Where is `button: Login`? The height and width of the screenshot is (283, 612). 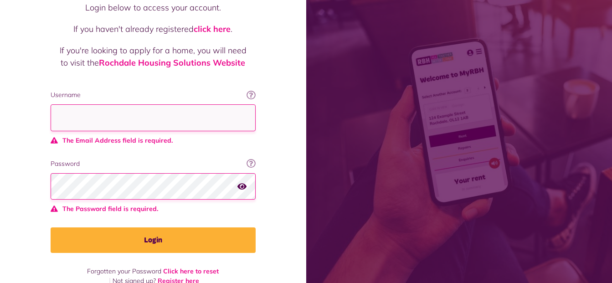
button: Login is located at coordinates (153, 240).